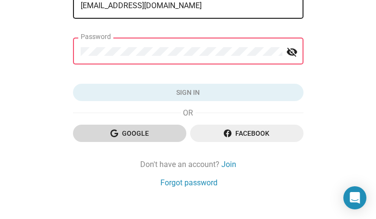  Describe the element at coordinates (247, 133) in the screenshot. I see `span: Facebook` at that location.